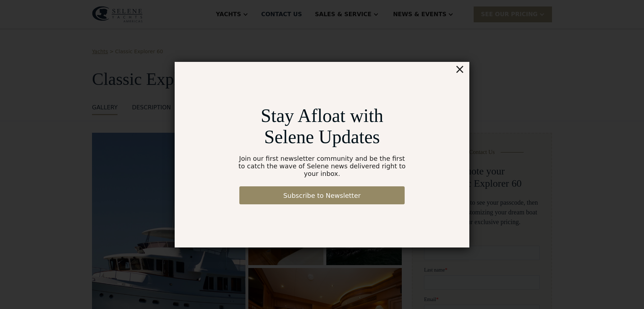 The height and width of the screenshot is (309, 644). I want to click on span: Reply STOP to unsubscribe at any time., so click(56, 298).